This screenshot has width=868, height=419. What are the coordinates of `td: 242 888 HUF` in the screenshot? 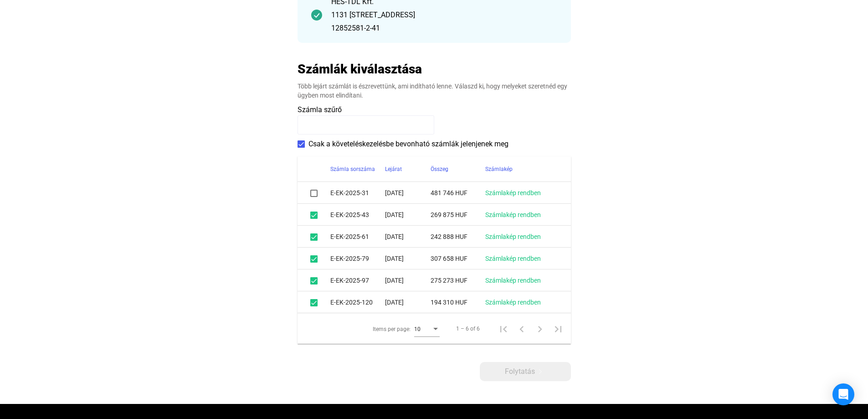 It's located at (458, 237).